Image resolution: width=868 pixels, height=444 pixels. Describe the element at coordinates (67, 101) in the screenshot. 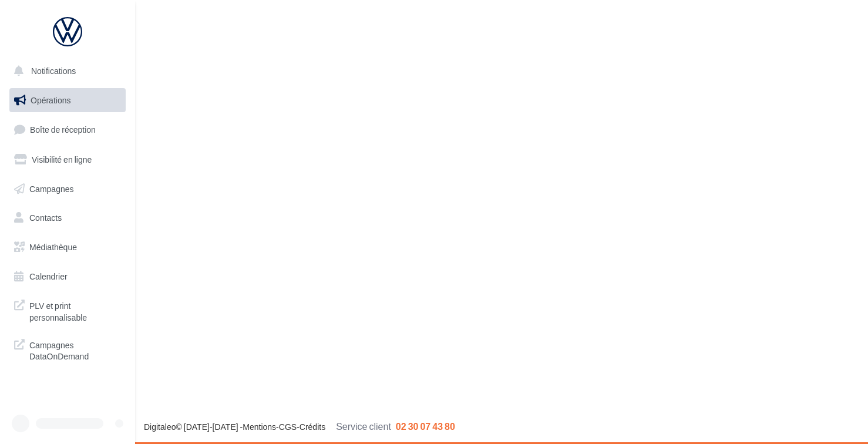

I see `a: Opérations` at that location.